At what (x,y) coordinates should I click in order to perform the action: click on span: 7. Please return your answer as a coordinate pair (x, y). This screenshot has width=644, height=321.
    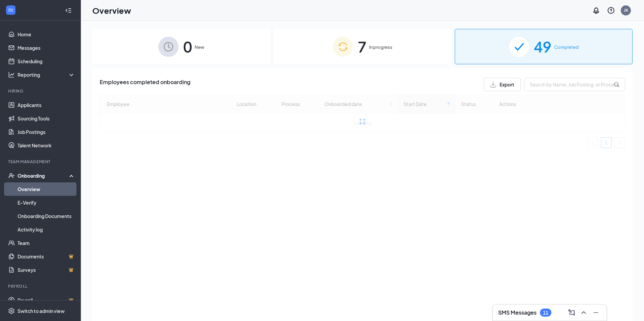
    Looking at the image, I should click on (362, 47).